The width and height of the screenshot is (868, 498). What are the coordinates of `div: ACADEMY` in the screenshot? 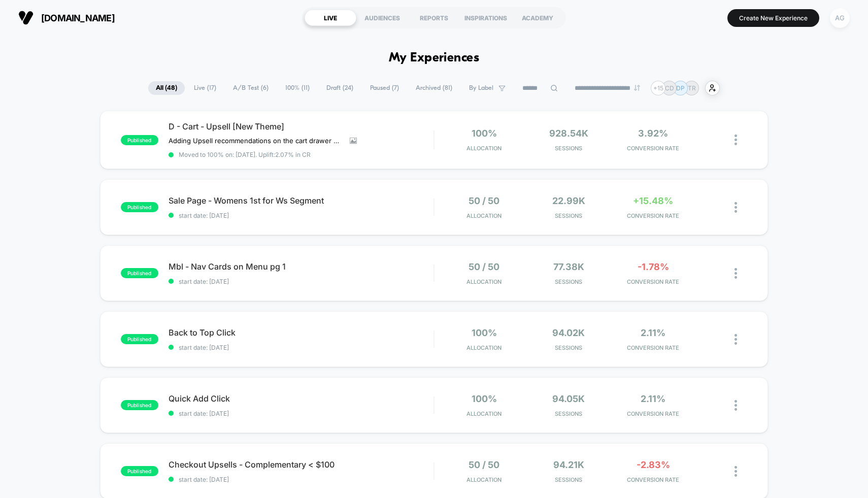 It's located at (538, 17).